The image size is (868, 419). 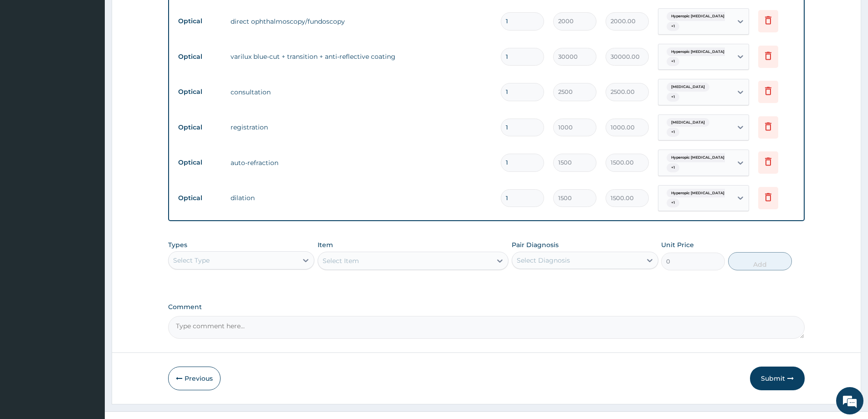 What do you see at coordinates (361, 21) in the screenshot?
I see `td: direct ophthalmoscopy/fundoscopy` at bounding box center [361, 21].